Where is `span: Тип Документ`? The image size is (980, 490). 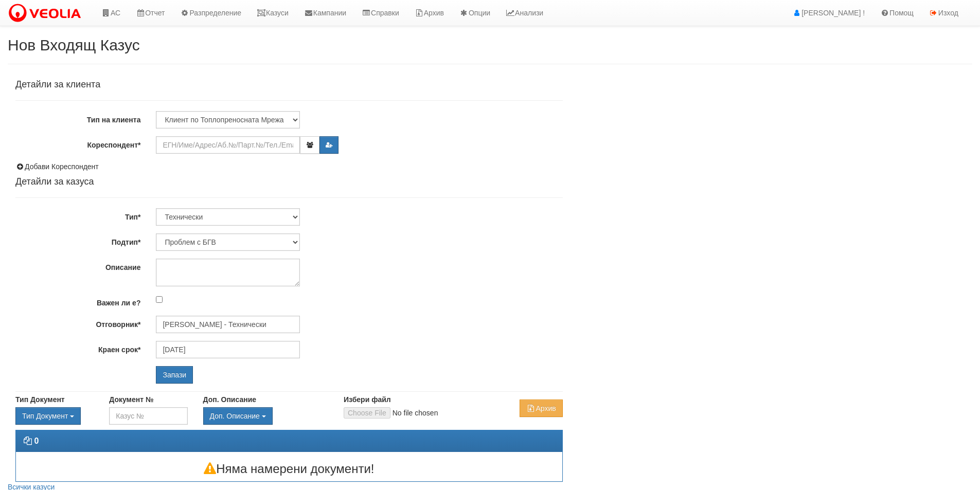 span: Тип Документ is located at coordinates (45, 416).